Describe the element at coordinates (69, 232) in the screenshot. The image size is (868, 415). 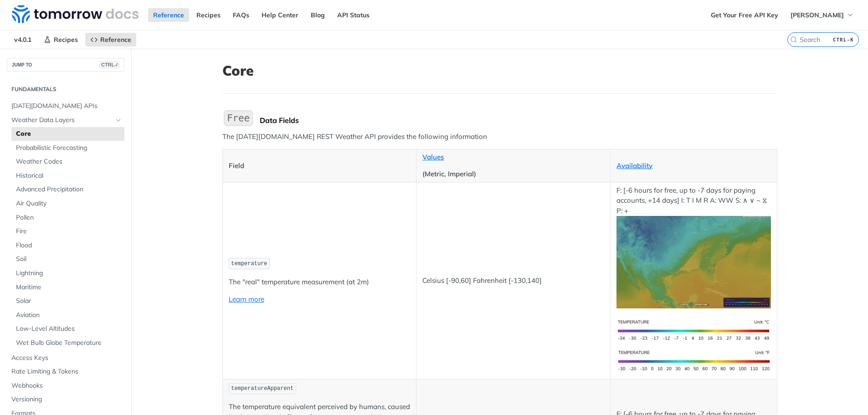
I see `span: Fire` at that location.